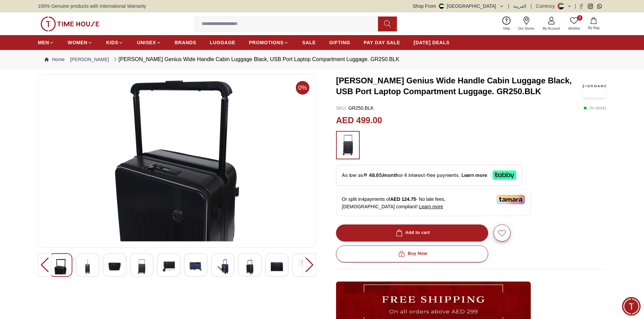 This screenshot has height=319, width=644. Describe the element at coordinates (546, 6) in the screenshot. I see `div: Currency` at that location.